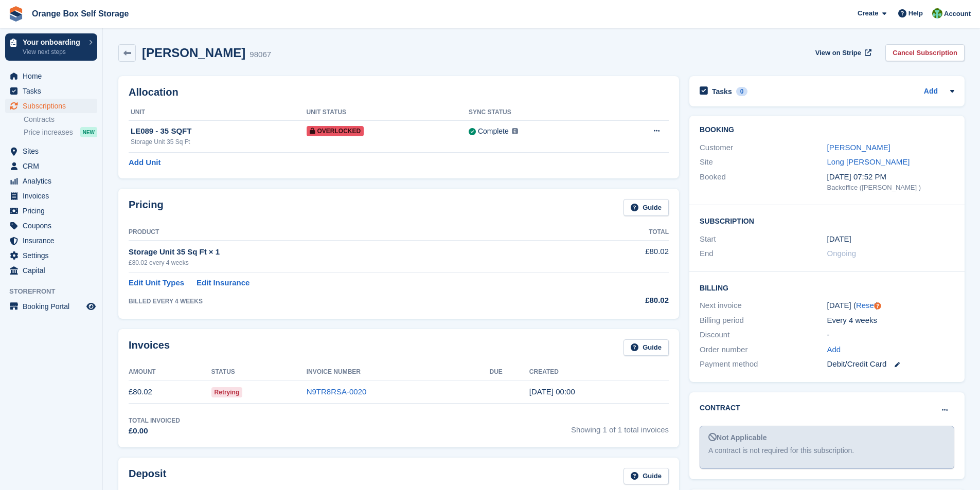 Image resolution: width=980 pixels, height=490 pixels. What do you see at coordinates (354, 301) in the screenshot?
I see `div: BILLED EVERY 4 WEEKS` at bounding box center [354, 301].